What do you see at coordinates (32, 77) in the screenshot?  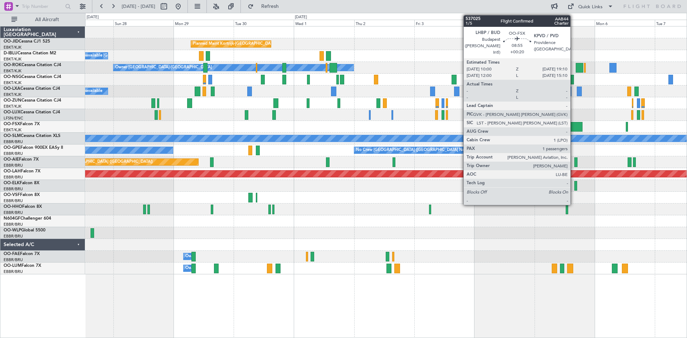 I see `a: OO-NSGCessna Citation CJ4` at bounding box center [32, 77].